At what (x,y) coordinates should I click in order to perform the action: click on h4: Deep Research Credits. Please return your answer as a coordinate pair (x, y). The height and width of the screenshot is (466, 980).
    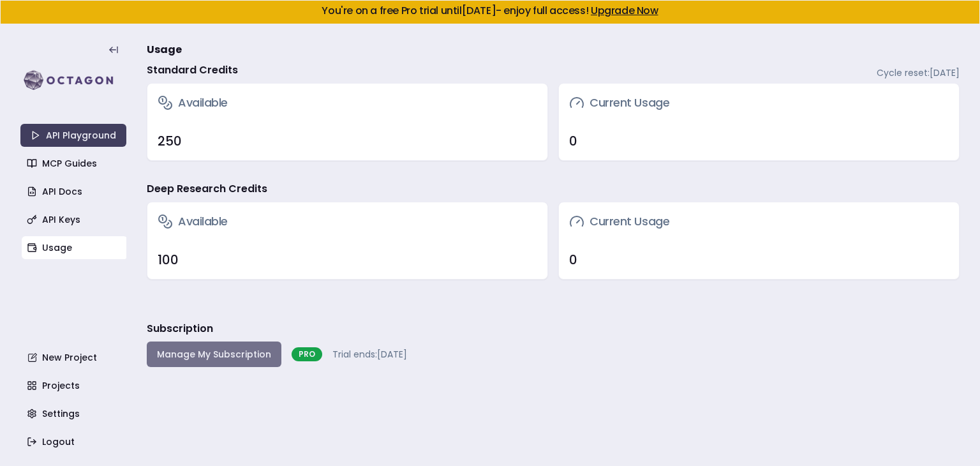
    Looking at the image, I should click on (207, 189).